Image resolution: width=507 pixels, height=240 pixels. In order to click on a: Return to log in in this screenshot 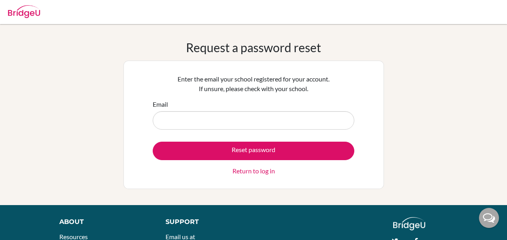, I will do `click(254, 171)`.